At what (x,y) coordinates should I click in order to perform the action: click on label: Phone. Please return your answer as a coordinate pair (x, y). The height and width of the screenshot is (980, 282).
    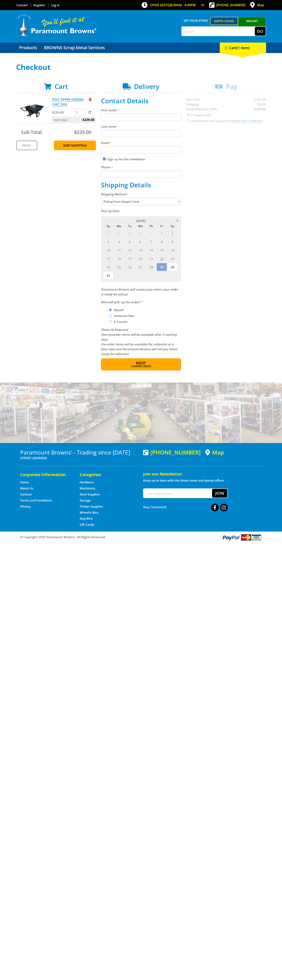
    Looking at the image, I should click on (141, 167).